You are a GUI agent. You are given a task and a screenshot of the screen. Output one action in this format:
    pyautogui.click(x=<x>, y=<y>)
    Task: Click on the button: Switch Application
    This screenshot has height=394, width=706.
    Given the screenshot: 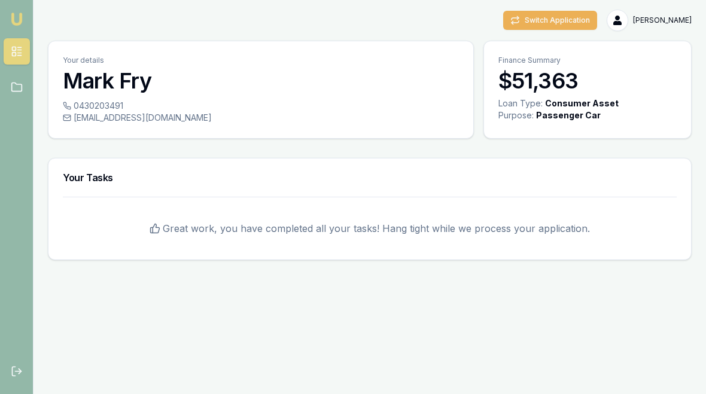 What is the action you would take?
    pyautogui.click(x=550, y=20)
    